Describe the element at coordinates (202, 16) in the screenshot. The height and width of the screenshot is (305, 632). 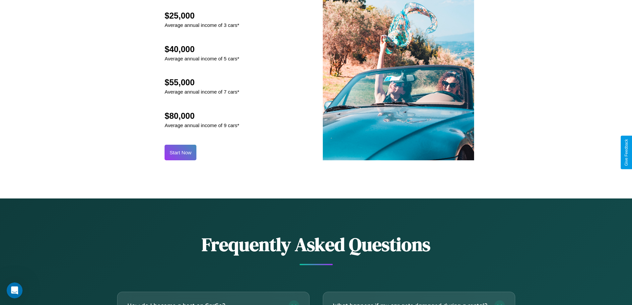
I see `h2: $25,000` at that location.